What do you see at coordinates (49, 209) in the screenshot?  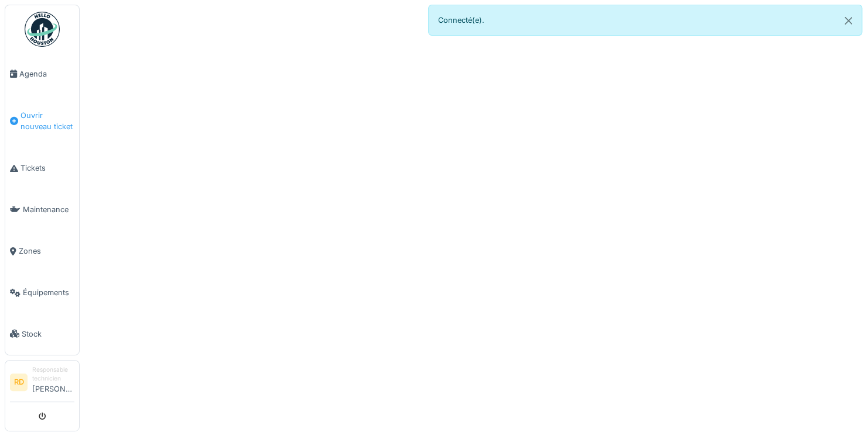 I see `span: Maintenance` at bounding box center [49, 209].